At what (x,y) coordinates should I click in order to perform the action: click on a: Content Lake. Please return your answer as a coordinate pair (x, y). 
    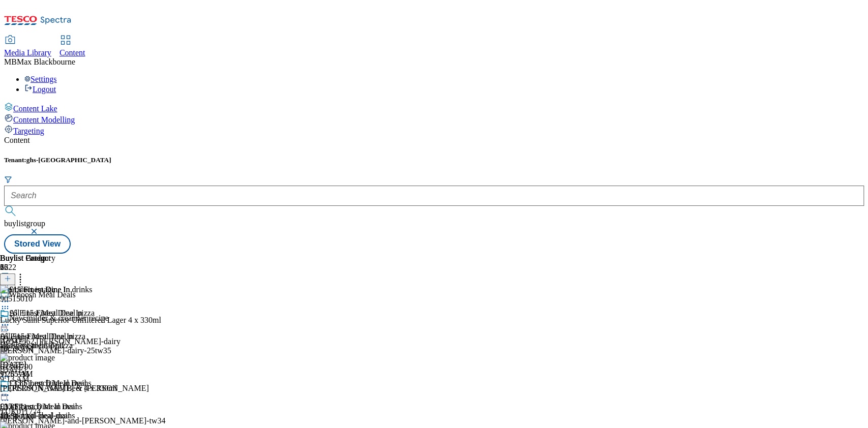
    Looking at the image, I should click on (434, 108).